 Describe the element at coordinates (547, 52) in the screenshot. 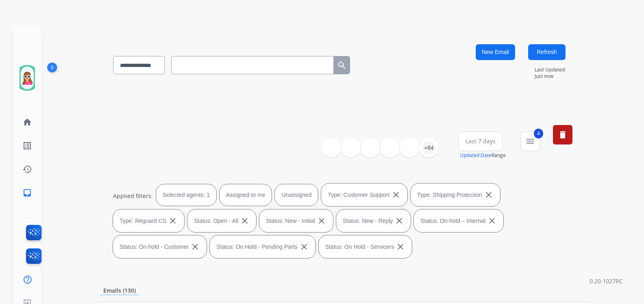

I see `button: Refresh` at that location.